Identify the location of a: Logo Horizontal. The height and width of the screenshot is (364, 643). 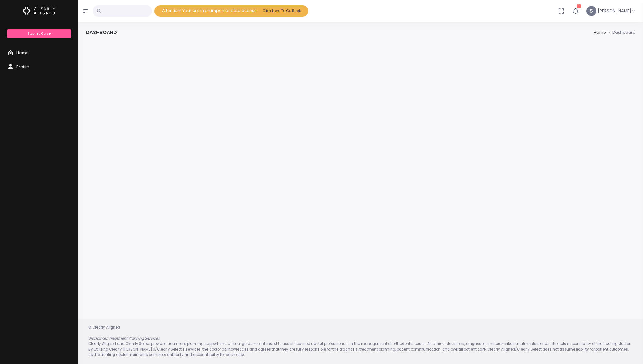
(39, 11).